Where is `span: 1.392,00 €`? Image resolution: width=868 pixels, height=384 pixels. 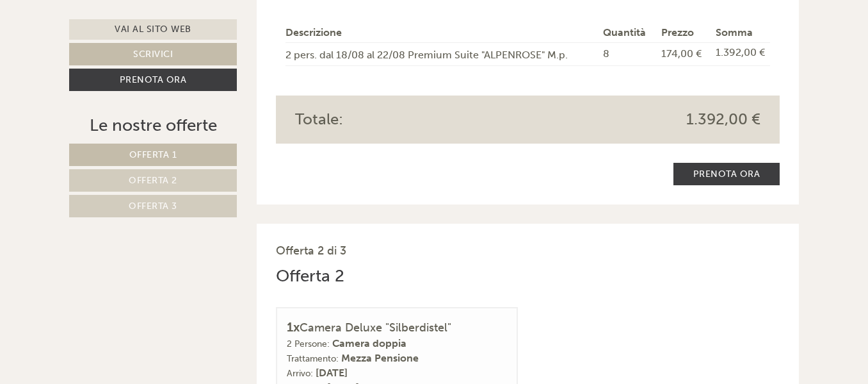
span: 1.392,00 € is located at coordinates (723, 119).